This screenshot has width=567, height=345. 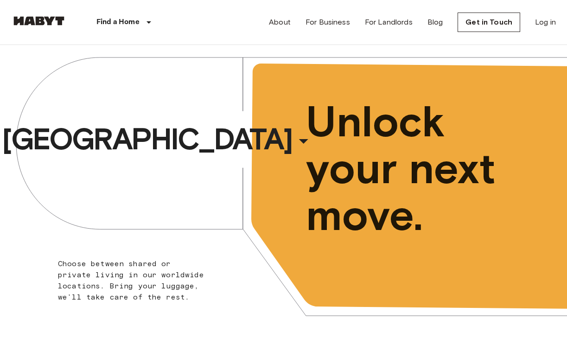 I want to click on span: Unlock your next move., so click(x=419, y=169).